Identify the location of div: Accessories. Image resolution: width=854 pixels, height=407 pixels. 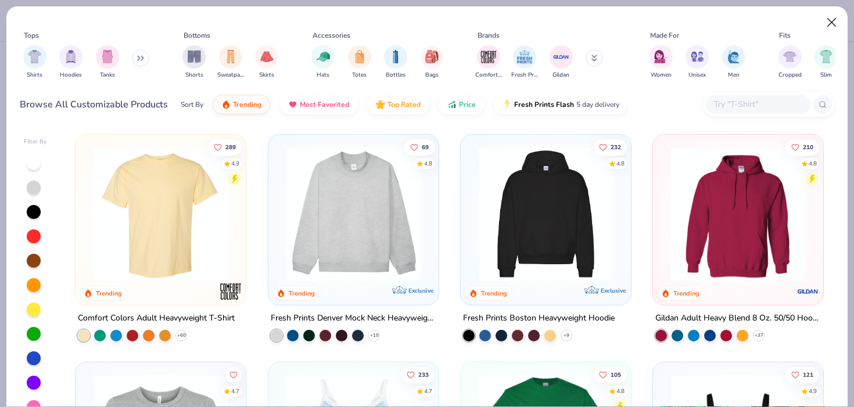
(331, 35).